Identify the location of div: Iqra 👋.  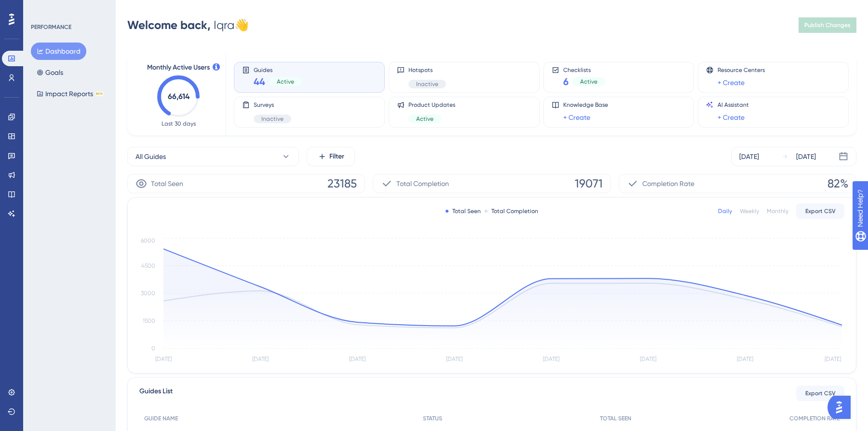
(188, 25).